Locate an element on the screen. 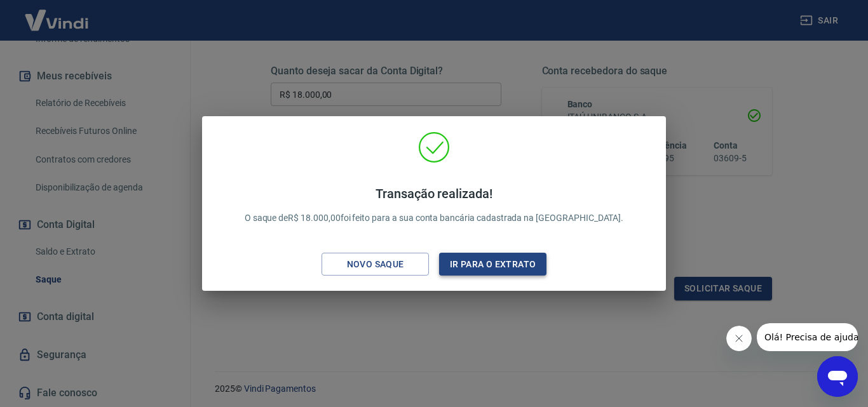 This screenshot has width=868, height=407. div: Novo saque is located at coordinates (375, 264).